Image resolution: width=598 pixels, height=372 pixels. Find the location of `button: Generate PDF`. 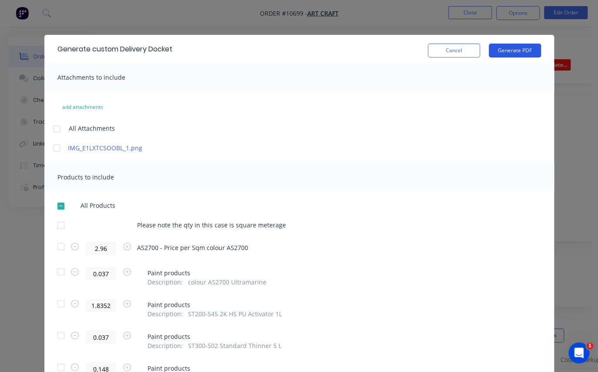

button: Generate PDF is located at coordinates (515, 50).